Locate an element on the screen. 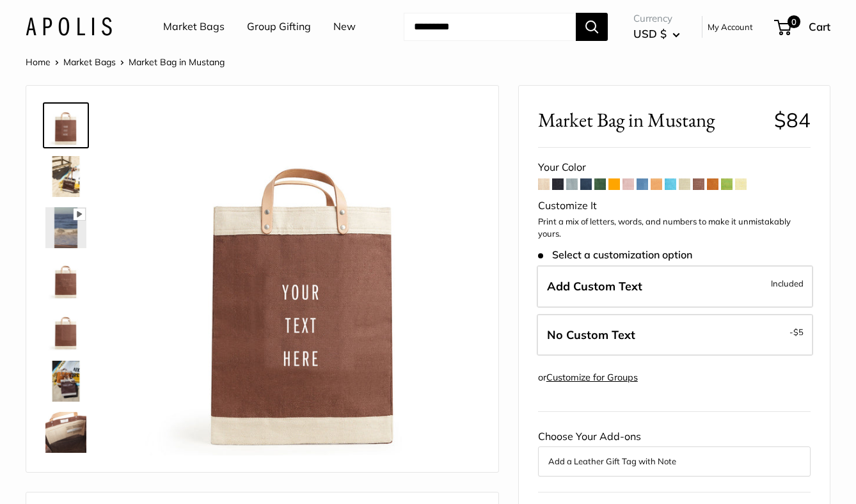 The width and height of the screenshot is (856, 504). nav: Breadcrumb is located at coordinates (124, 62).